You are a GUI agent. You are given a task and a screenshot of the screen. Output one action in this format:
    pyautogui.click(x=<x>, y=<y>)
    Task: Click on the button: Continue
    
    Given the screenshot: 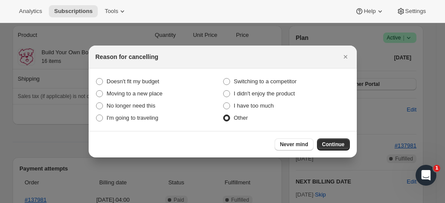 What is the action you would take?
    pyautogui.click(x=334, y=144)
    